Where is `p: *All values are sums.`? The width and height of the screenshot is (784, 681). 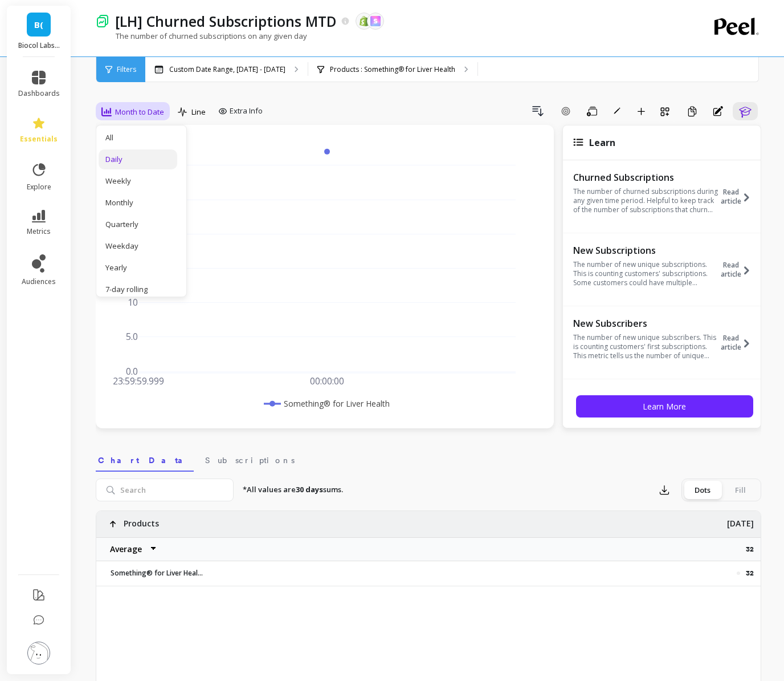 p: *All values are sums. is located at coordinates (293, 490).